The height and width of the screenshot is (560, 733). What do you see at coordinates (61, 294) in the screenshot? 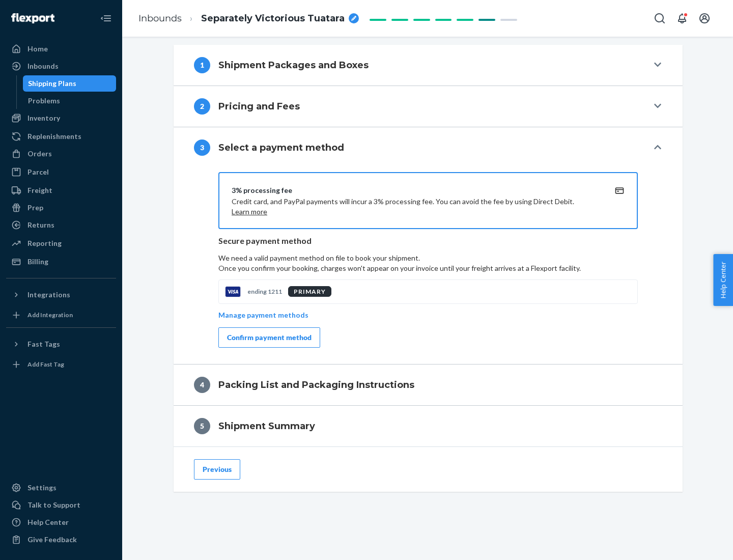
I see `button: Integrations` at bounding box center [61, 294].